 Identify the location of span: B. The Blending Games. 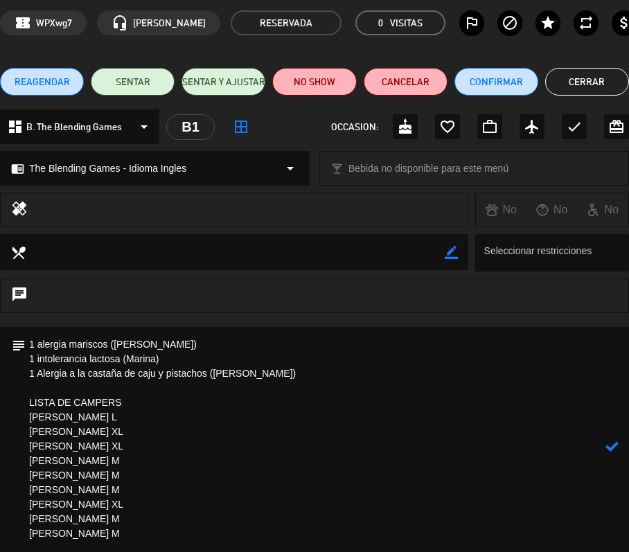
(74, 127).